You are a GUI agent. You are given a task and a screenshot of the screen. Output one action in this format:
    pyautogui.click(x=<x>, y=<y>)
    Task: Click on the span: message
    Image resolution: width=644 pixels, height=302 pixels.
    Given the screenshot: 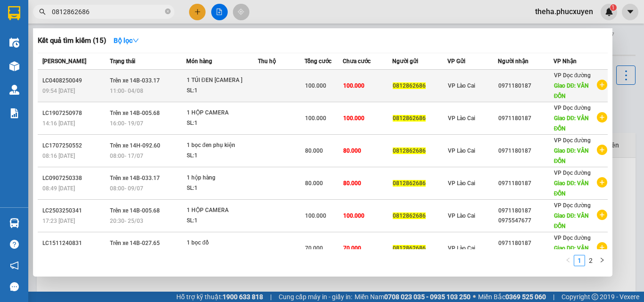 What is the action you would take?
    pyautogui.click(x=14, y=287)
    